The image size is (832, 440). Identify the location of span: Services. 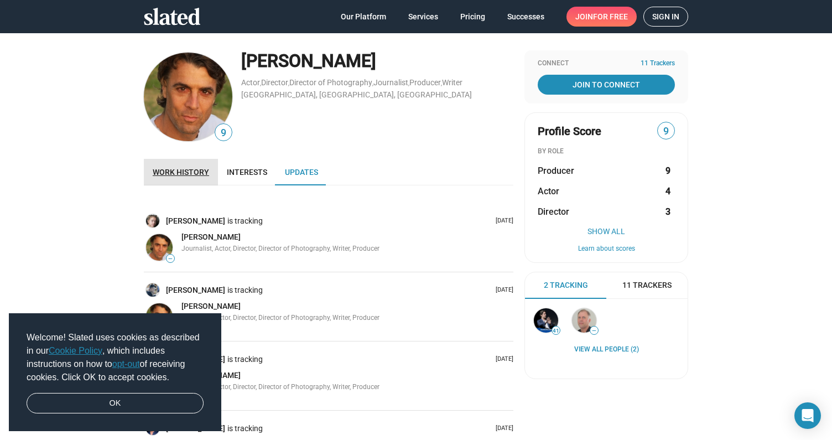
(423, 17).